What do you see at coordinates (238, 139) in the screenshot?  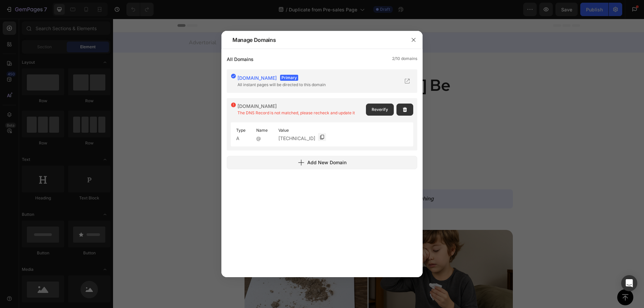 I see `span: A` at bounding box center [238, 139].